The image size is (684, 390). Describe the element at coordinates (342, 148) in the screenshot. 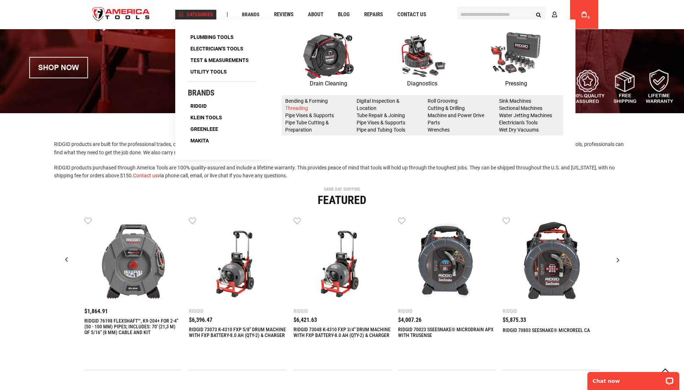

I see `p: RIDGID products are built for the professional trades, offering reliable, durable performance thr...` at that location.